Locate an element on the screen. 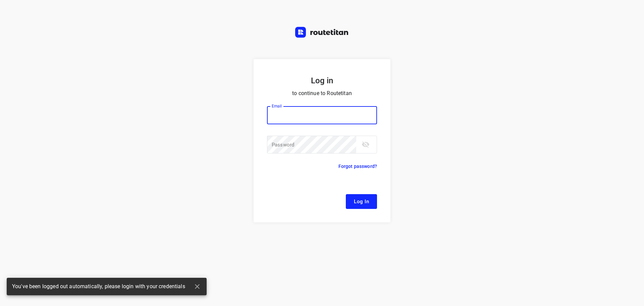 Image resolution: width=644 pixels, height=306 pixels. h5: Log in is located at coordinates (322, 80).